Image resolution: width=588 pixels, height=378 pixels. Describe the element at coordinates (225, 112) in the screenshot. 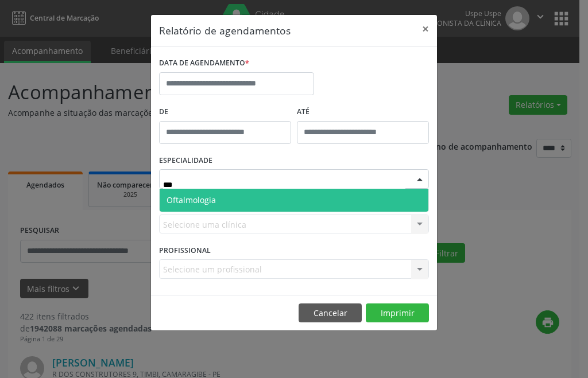

I see `label: De` at that location.